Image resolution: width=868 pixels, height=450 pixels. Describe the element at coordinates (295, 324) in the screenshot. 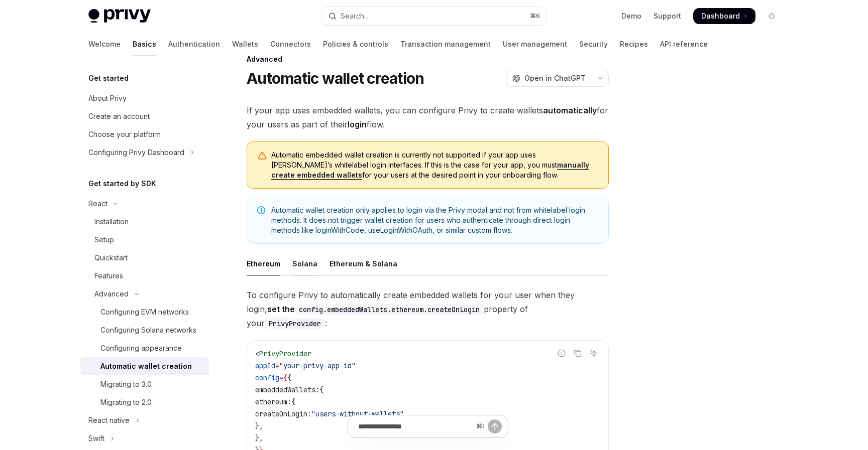

I see `code: PrivyProvider` at that location.